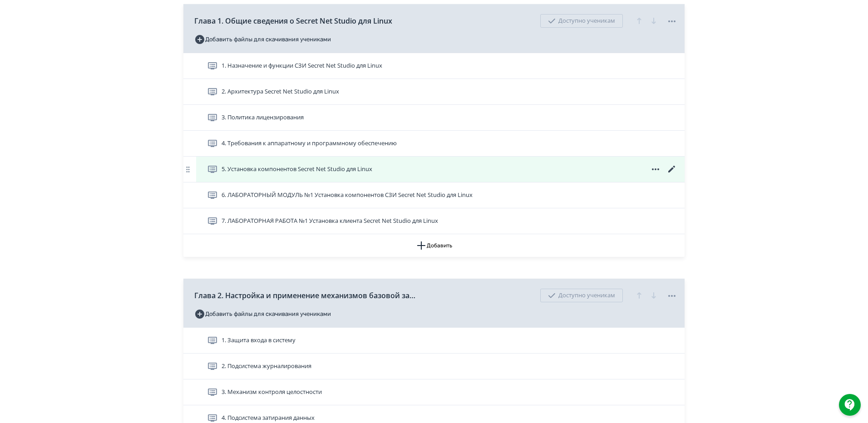 This screenshot has height=423, width=868. What do you see at coordinates (302, 66) in the screenshot?
I see `span: 1. Назначение и функции СЗИ Secret Net Studio для Linux` at bounding box center [302, 66].